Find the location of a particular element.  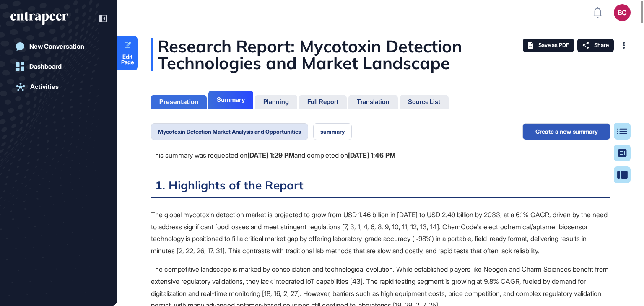

span: Save as PDF is located at coordinates (554, 45).